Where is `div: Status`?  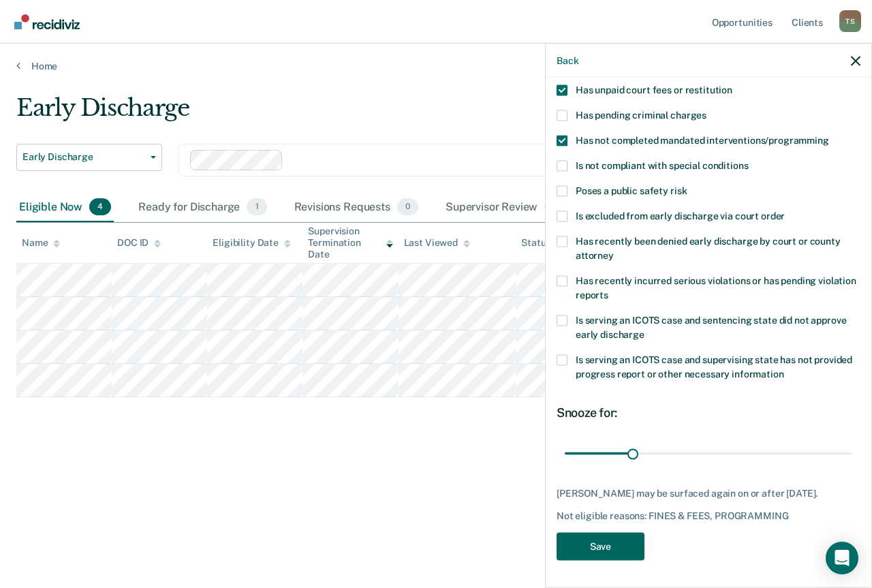 div: Status is located at coordinates (536, 242).